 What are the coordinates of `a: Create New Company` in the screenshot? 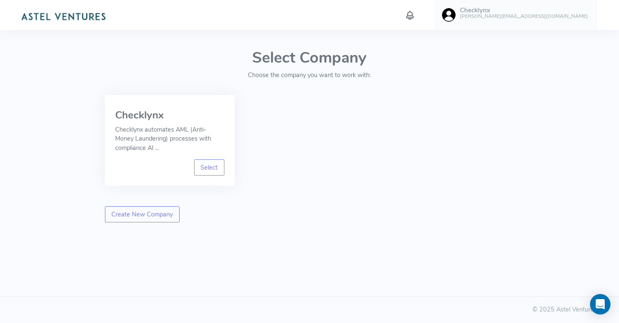 It's located at (142, 215).